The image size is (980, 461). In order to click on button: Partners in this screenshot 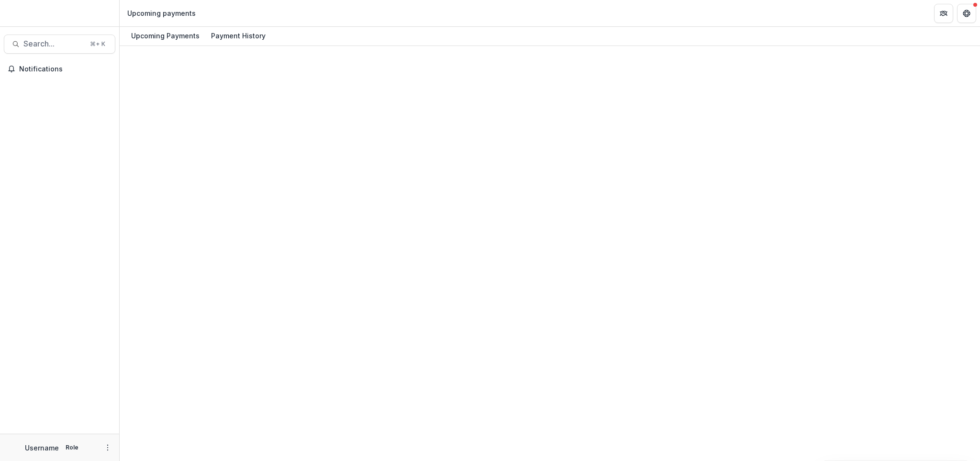, I will do `click(944, 13)`.